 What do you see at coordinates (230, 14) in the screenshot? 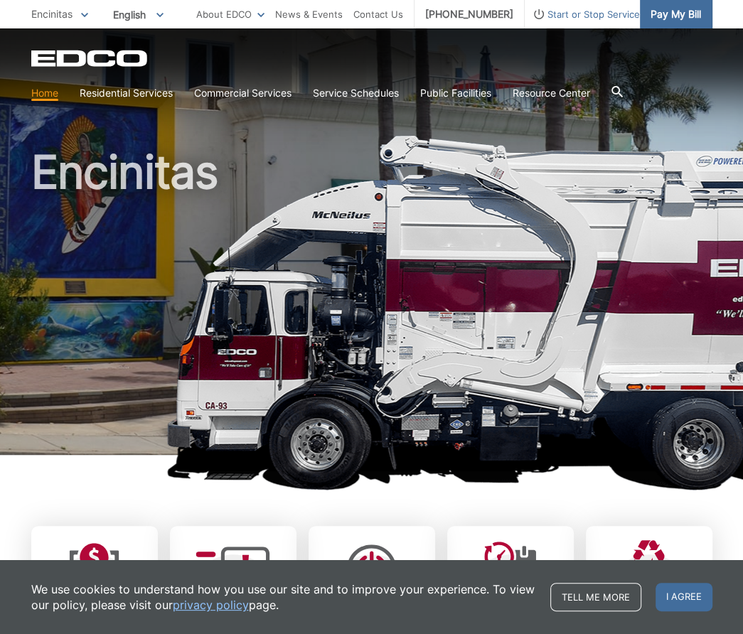
I see `a: About EDCO` at bounding box center [230, 14].